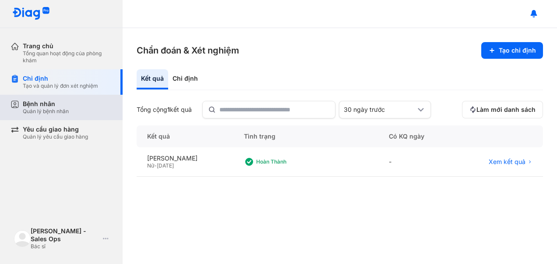  I want to click on div: Trang chủ, so click(67, 46).